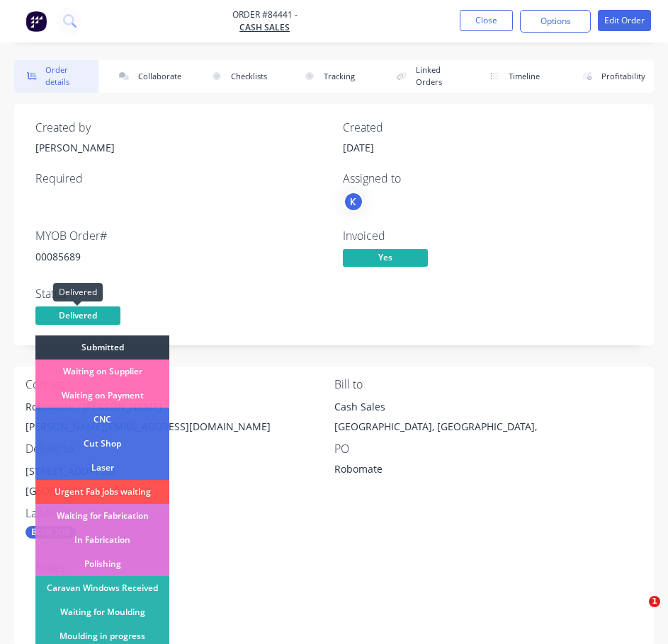 This screenshot has height=644, width=668. I want to click on div: CNC, so click(102, 420).